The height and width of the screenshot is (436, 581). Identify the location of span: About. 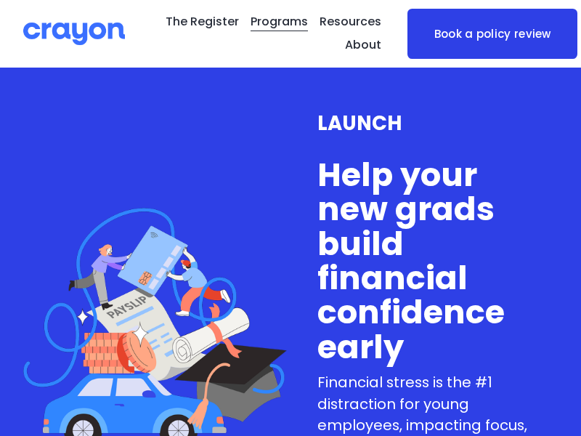
(363, 45).